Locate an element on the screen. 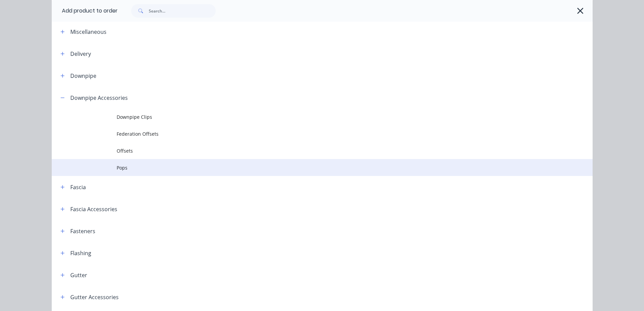 The image size is (644, 311). span: Federation Offsets is located at coordinates (307, 134).